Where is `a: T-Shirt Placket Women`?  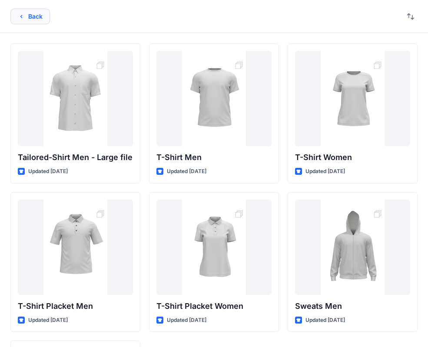
a: T-Shirt Placket Women is located at coordinates (214, 247).